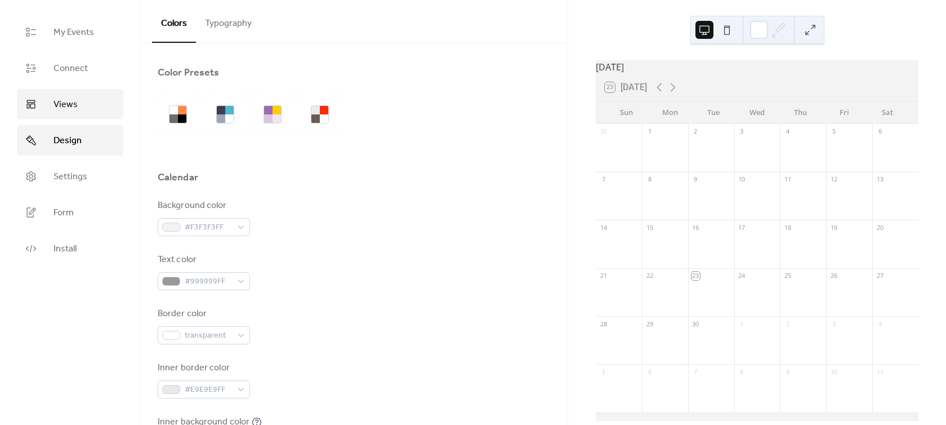 This screenshot has height=425, width=946. What do you see at coordinates (880, 275) in the screenshot?
I see `div: 27` at bounding box center [880, 275].